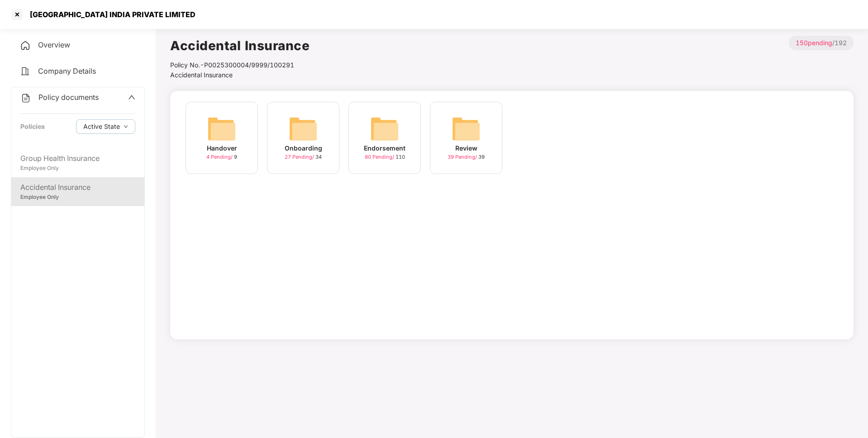 The image size is (868, 438). I want to click on span: Company Details, so click(67, 71).